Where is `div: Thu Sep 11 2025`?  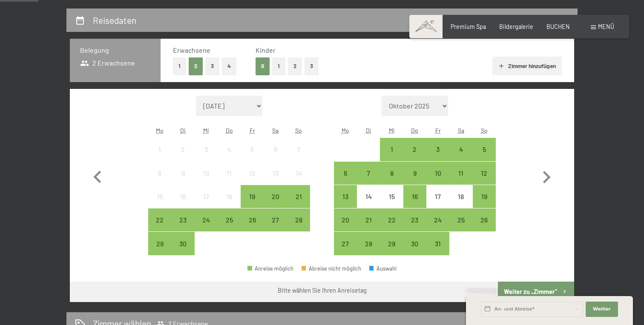 div: Thu Sep 11 2025 is located at coordinates (229, 173).